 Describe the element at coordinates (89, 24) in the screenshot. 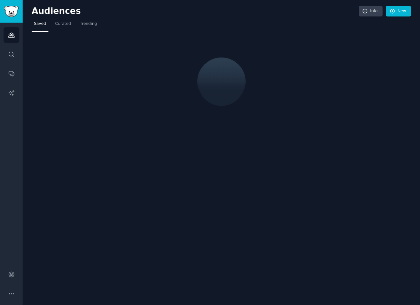

I see `span: Trending` at that location.